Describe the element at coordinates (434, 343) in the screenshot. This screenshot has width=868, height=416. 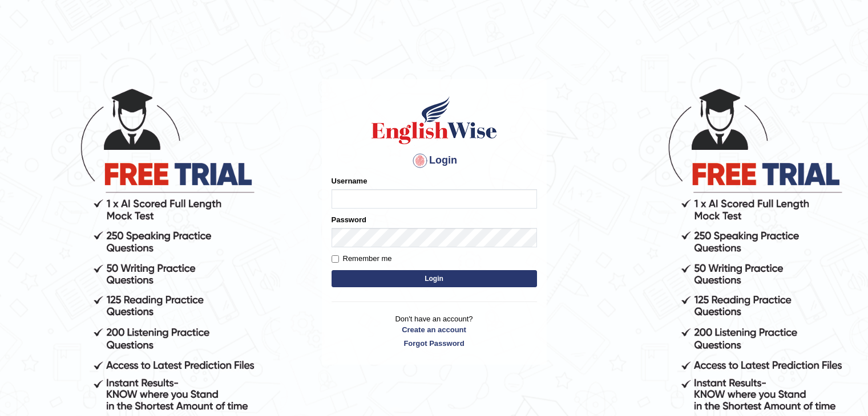
I see `a: Forgot Password` at that location.